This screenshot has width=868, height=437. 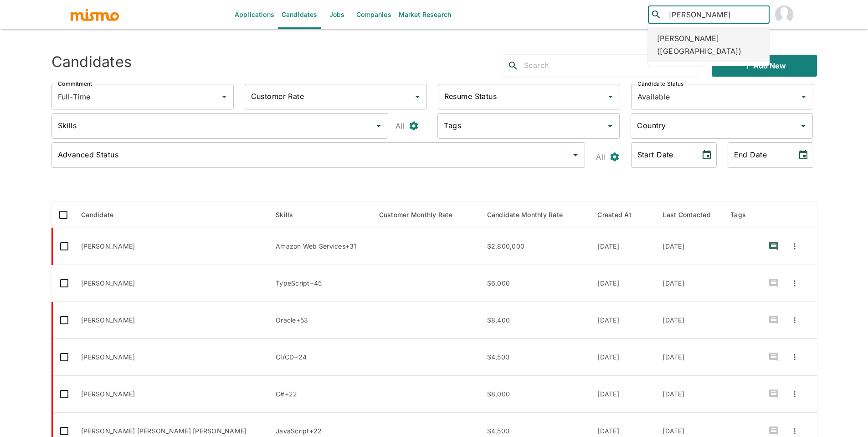 What do you see at coordinates (535, 246) in the screenshot?
I see `td: $2,800,000` at bounding box center [535, 246].